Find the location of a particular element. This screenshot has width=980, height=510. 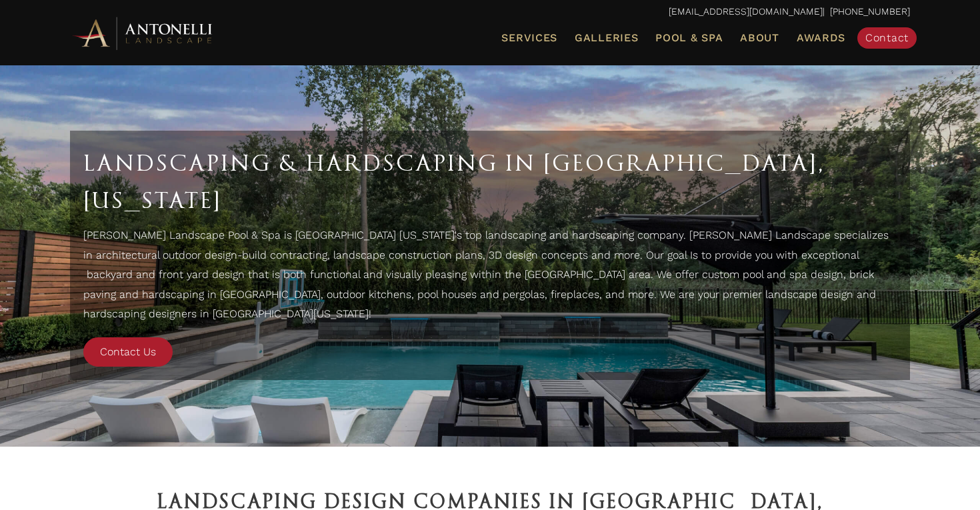

a: Contact Us is located at coordinates (128, 352).